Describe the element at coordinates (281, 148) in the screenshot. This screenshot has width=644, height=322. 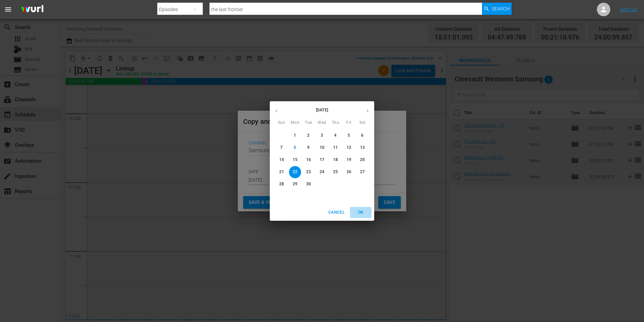
I see `button: 7` at that location.